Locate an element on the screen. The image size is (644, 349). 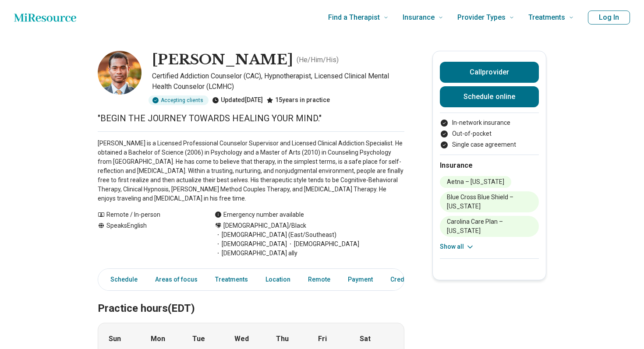
h2: Practice hours (EDT) is located at coordinates (251, 298).